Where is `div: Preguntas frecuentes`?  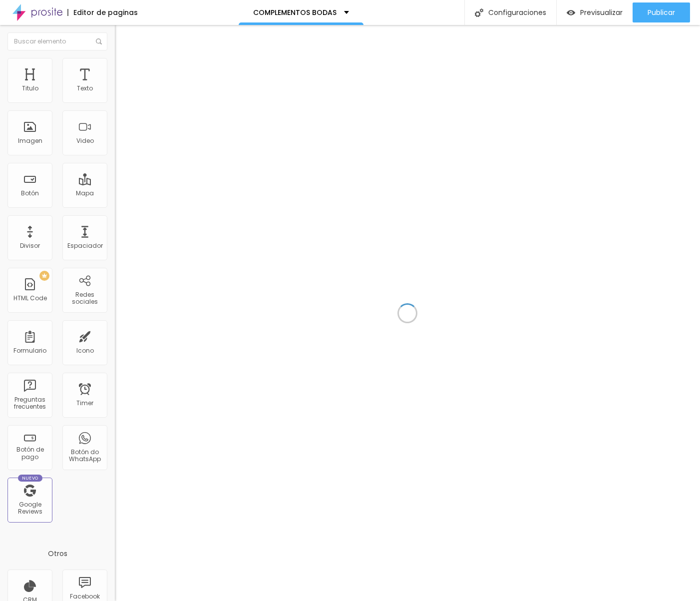
div: Preguntas frecuentes is located at coordinates (30, 403).